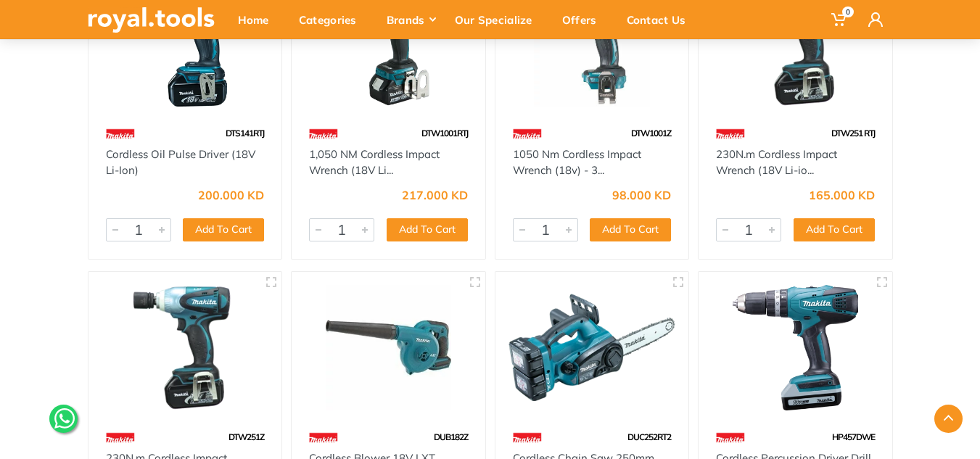 The height and width of the screenshot is (459, 980). What do you see at coordinates (332, 20) in the screenshot?
I see `div: Categories` at bounding box center [332, 20].